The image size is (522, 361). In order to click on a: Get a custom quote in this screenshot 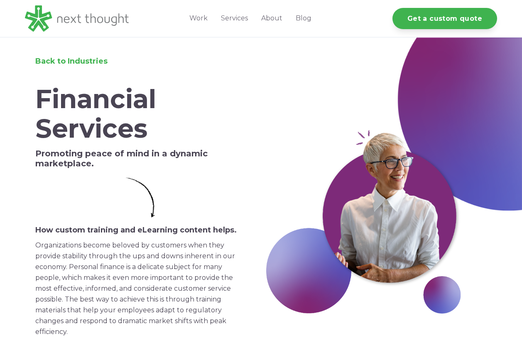, I will do `click(445, 18)`.